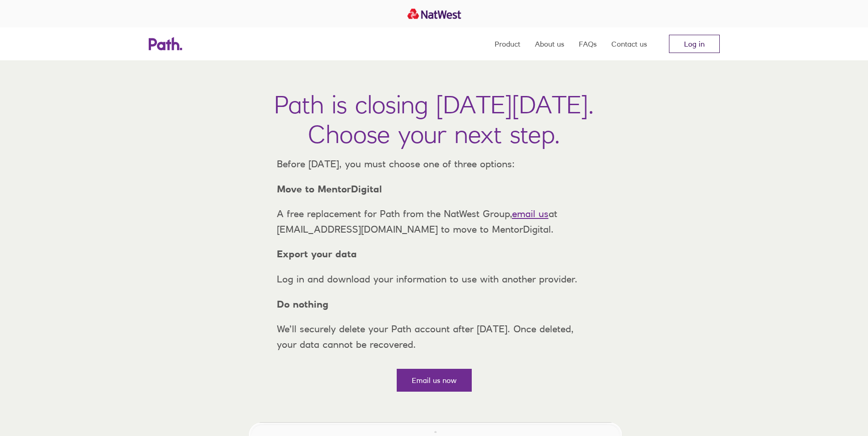  Describe the element at coordinates (329, 189) in the screenshot. I see `strong: Move to MentorDigital` at that location.